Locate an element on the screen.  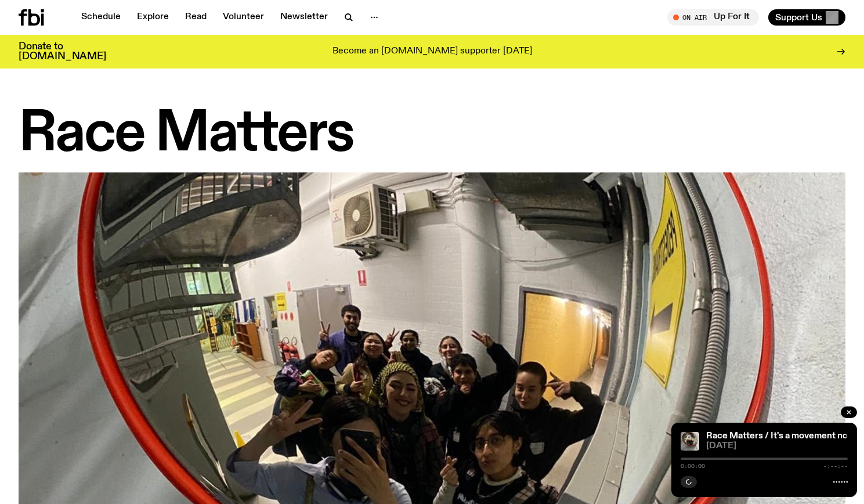
a: Volunteer is located at coordinates (243, 17).